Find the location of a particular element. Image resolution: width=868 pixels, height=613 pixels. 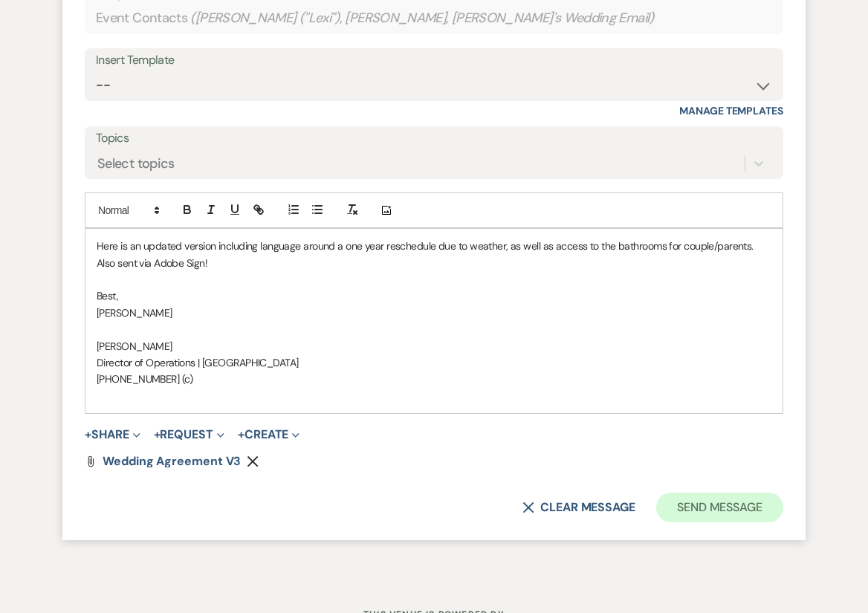

div: Event Contacts is located at coordinates (434, 18).